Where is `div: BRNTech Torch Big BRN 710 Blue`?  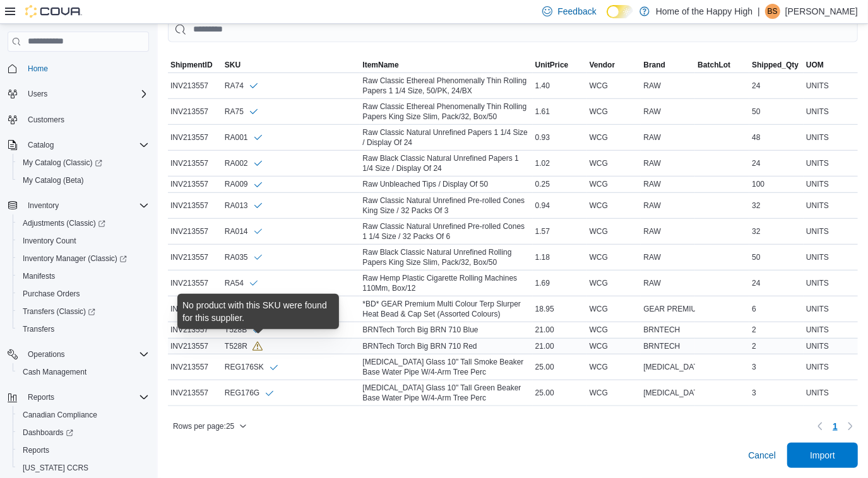 div: BRNTech Torch Big BRN 710 Blue is located at coordinates (445, 330).